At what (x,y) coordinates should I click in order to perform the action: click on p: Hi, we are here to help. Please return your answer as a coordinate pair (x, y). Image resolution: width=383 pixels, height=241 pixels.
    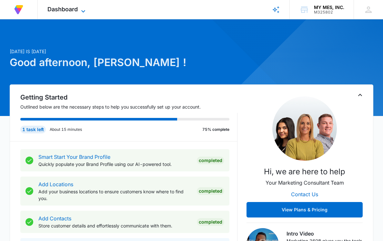
    Looking at the image, I should click on (304, 172).